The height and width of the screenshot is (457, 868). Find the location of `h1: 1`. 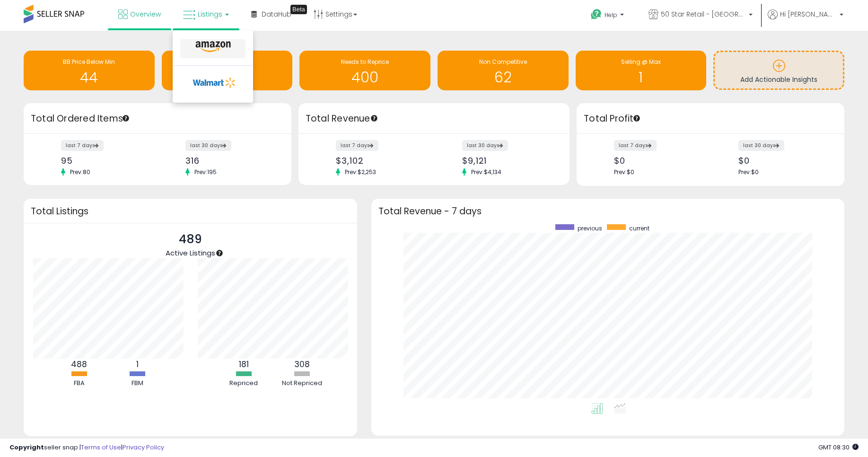

h1: 1 is located at coordinates (641, 77).